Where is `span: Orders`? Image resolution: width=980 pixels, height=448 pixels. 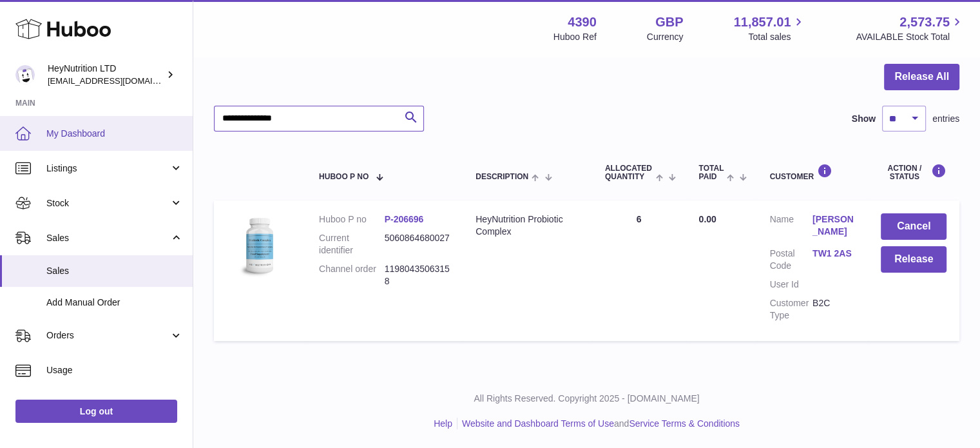 span: Orders is located at coordinates (108, 335).